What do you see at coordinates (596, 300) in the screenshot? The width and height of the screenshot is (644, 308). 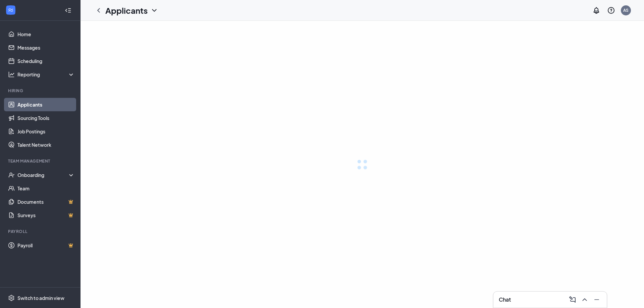 I see `button: Minimize` at bounding box center [596, 300].